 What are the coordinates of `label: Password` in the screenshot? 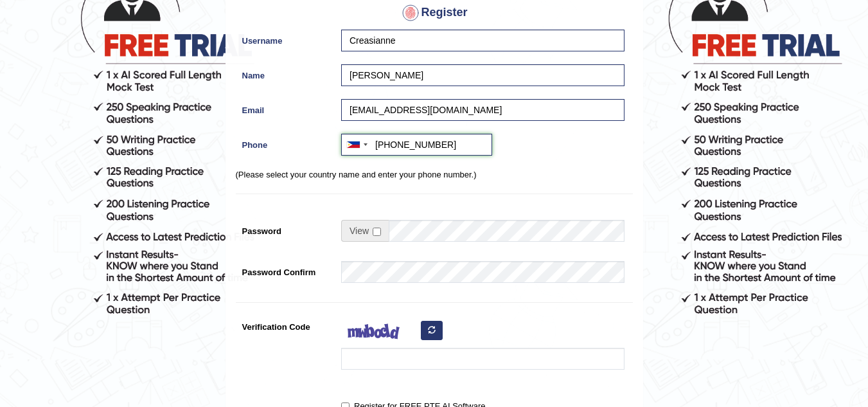 It's located at (286, 228).